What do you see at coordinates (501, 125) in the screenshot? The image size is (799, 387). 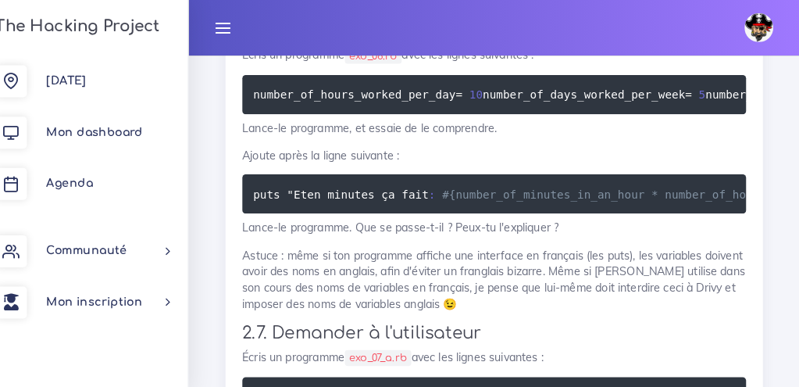 I see `p: Lance-le programme, et essaie de le comprendre.` at bounding box center [501, 125].